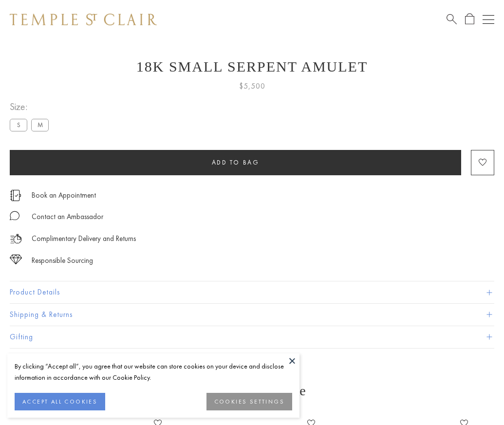 This screenshot has height=425, width=504. Describe the element at coordinates (64, 195) in the screenshot. I see `a: Book an Appointment` at that location.